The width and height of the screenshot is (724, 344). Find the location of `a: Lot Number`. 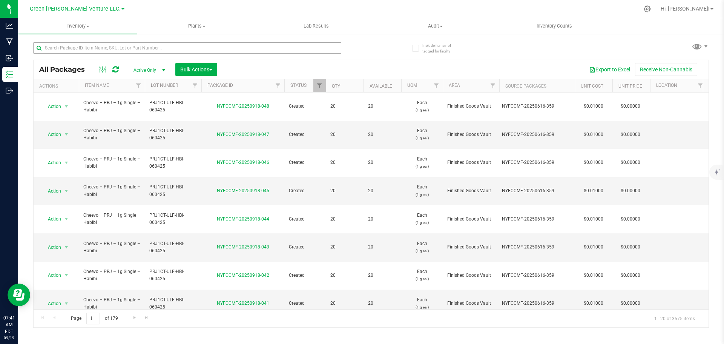

a: Lot Number is located at coordinates (164, 85).